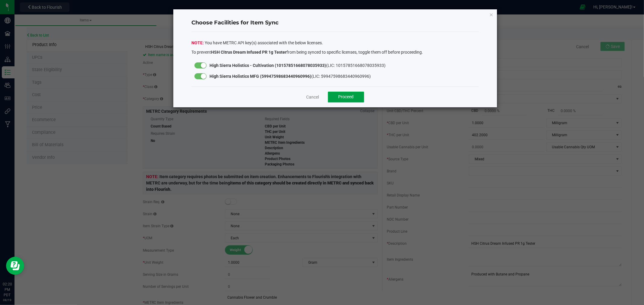 The image size is (644, 305). Describe the element at coordinates (346, 97) in the screenshot. I see `button: Proceed` at that location.